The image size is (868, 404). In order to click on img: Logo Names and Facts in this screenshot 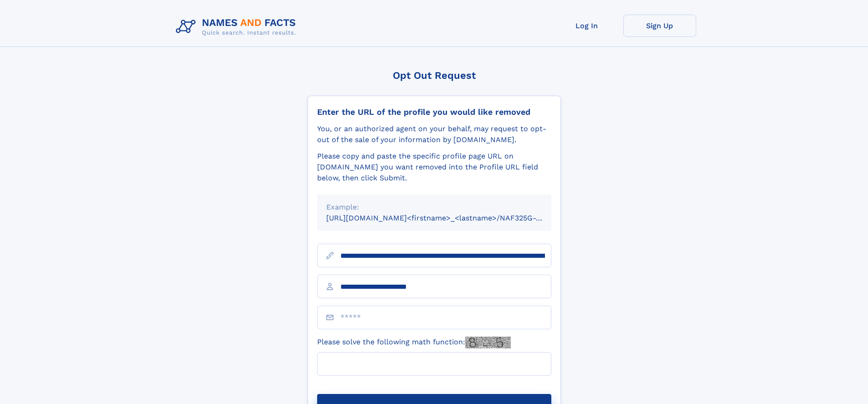, I will do `click(238, 27)`.